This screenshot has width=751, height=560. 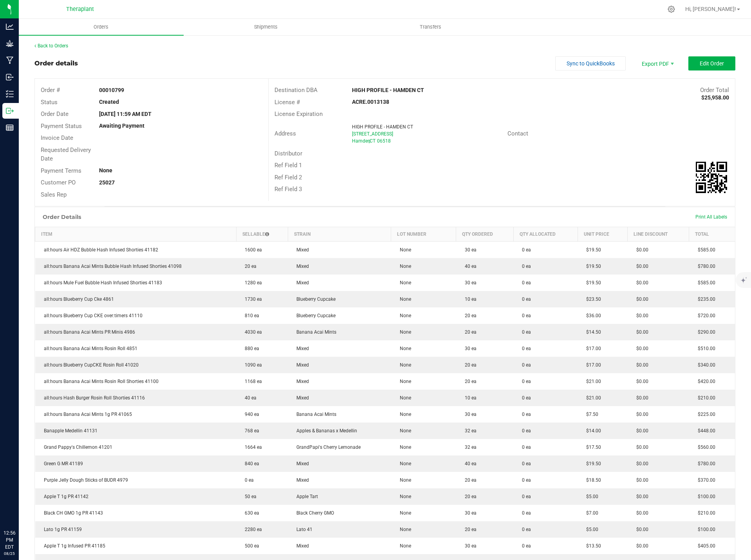 I want to click on span: Grand Pappy's Chillemon 41201, so click(x=76, y=447).